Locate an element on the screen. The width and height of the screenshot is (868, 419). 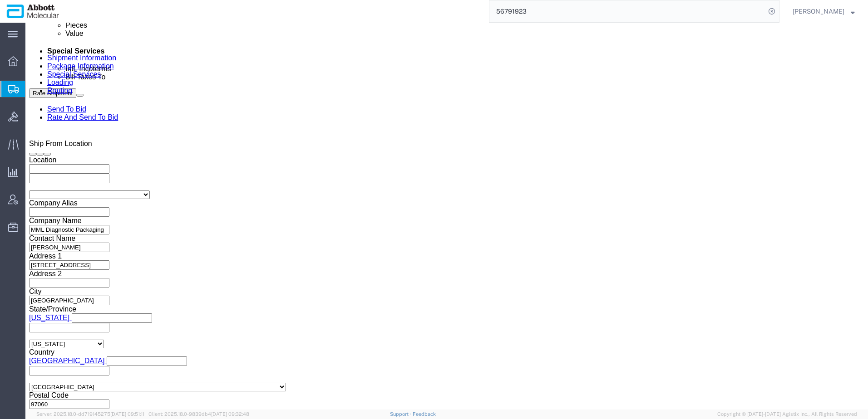
input: Search for shipment number, reference number is located at coordinates (628, 11).